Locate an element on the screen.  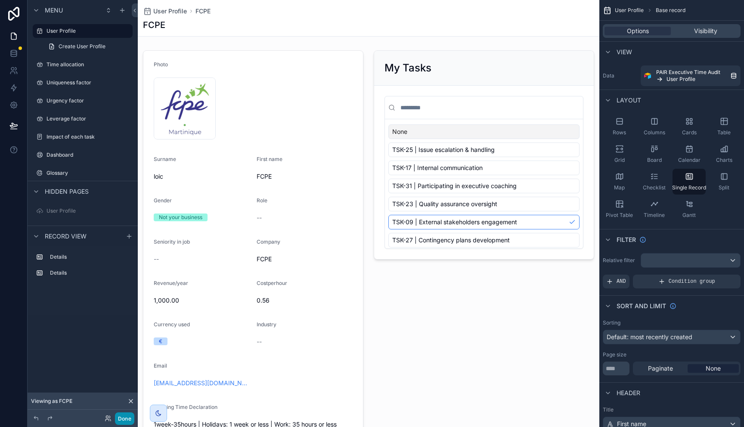
label: Time allocation is located at coordinates (89, 65).